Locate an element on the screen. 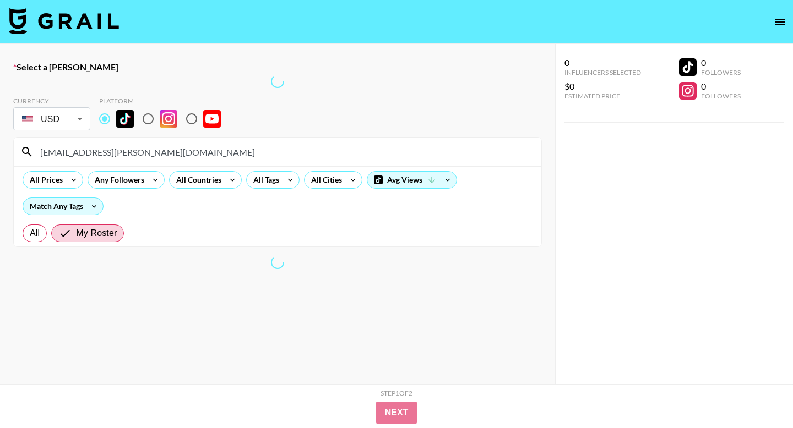 The width and height of the screenshot is (793, 428). div: Any Followers is located at coordinates (117, 180).